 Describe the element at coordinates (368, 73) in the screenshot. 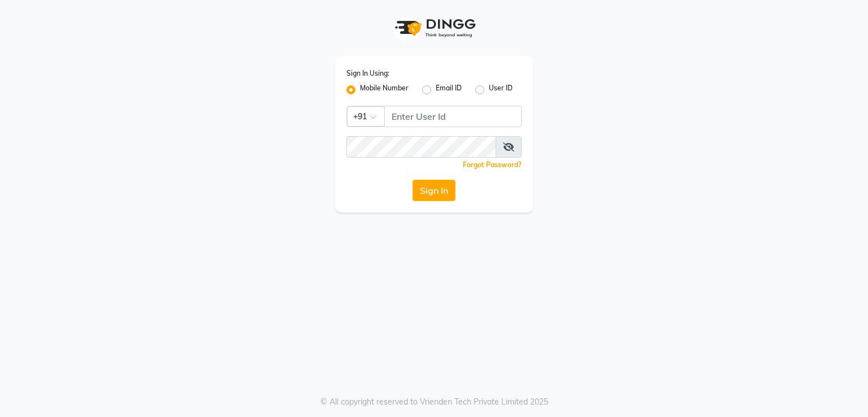

I see `label: Sign In Using:` at that location.